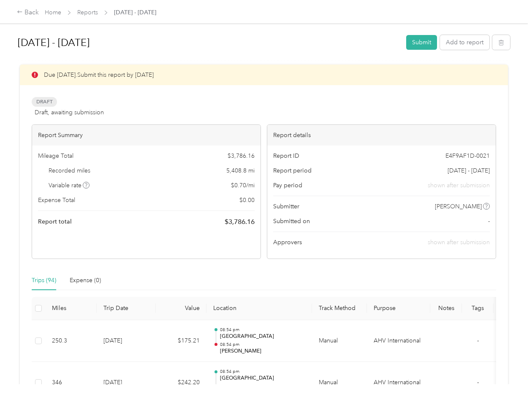 The height and width of the screenshot is (399, 532). Describe the element at coordinates (55, 222) in the screenshot. I see `span: Report total` at that location.